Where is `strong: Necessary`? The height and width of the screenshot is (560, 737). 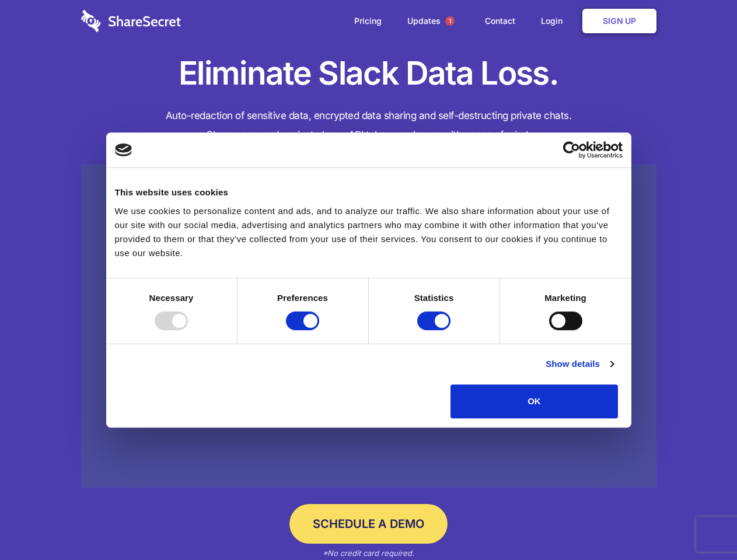 strong: Necessary is located at coordinates (171, 297).